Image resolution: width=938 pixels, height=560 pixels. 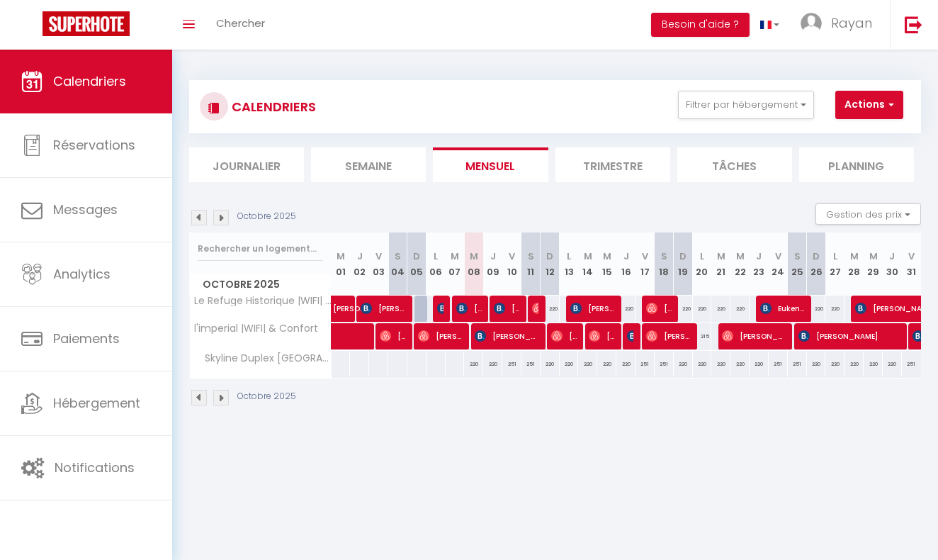 What do you see at coordinates (870, 105) in the screenshot?
I see `button: Actions` at bounding box center [870, 105].